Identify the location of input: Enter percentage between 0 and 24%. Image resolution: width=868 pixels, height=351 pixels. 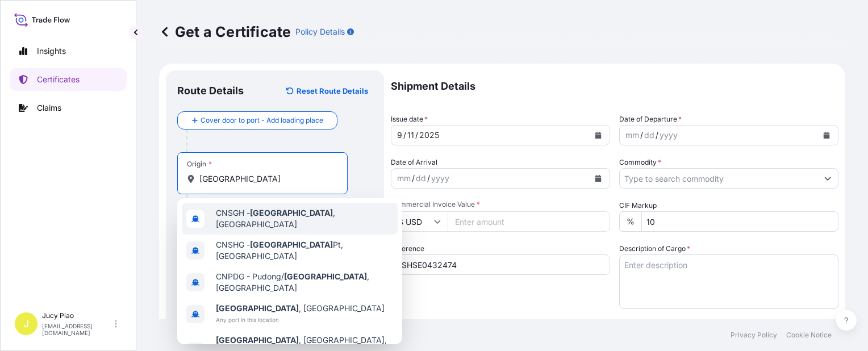
(740, 221).